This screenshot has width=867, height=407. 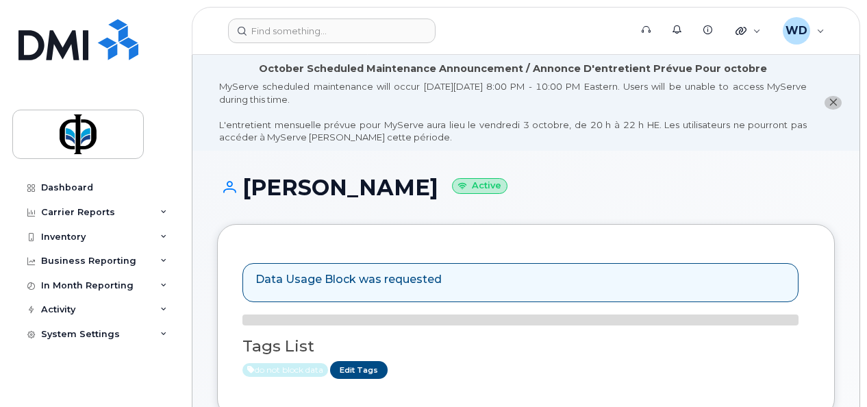 I want to click on h3: Tags List, so click(x=526, y=346).